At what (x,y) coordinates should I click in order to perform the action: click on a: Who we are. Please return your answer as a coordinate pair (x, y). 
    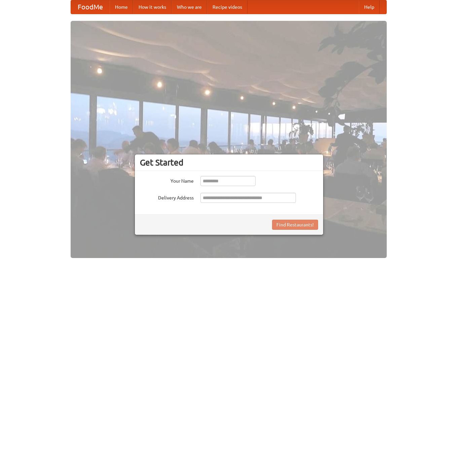
    Looking at the image, I should click on (189, 7).